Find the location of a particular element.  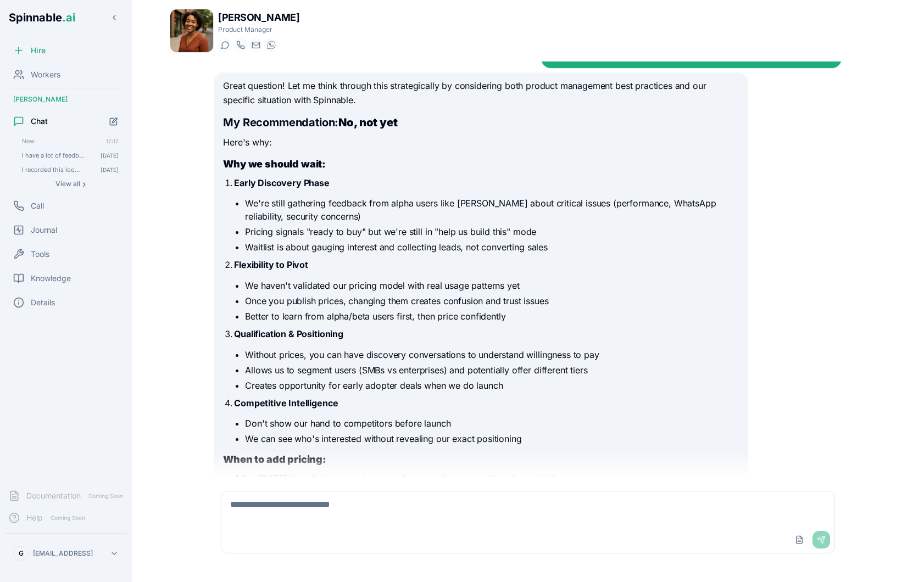

strong: Competitive Intelligence is located at coordinates (286, 403).